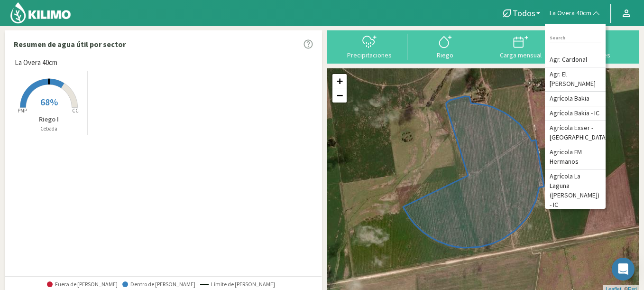 The image size is (644, 290). Describe the element at coordinates (70, 44) in the screenshot. I see `p: Resumen de agua útil por sector` at that location.